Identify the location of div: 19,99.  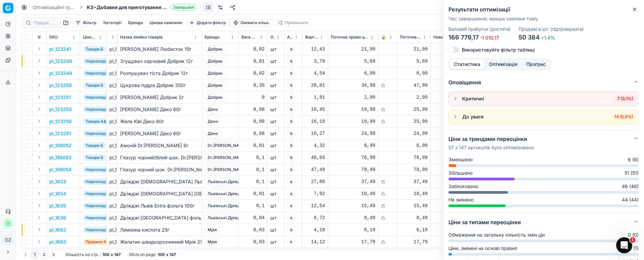
(353, 121).